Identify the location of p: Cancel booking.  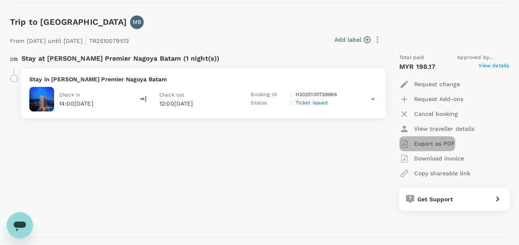
(436, 114).